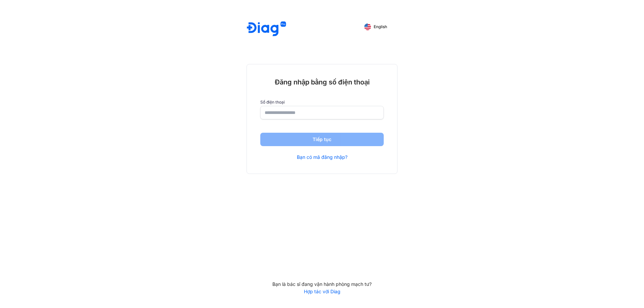 This screenshot has width=644, height=308. What do you see at coordinates (367, 27) in the screenshot?
I see `img: English` at bounding box center [367, 27].